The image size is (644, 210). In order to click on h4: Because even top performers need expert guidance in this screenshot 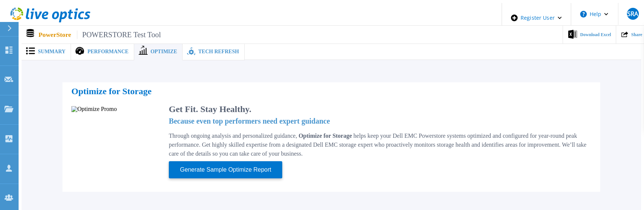, I will do `click(380, 121)`.